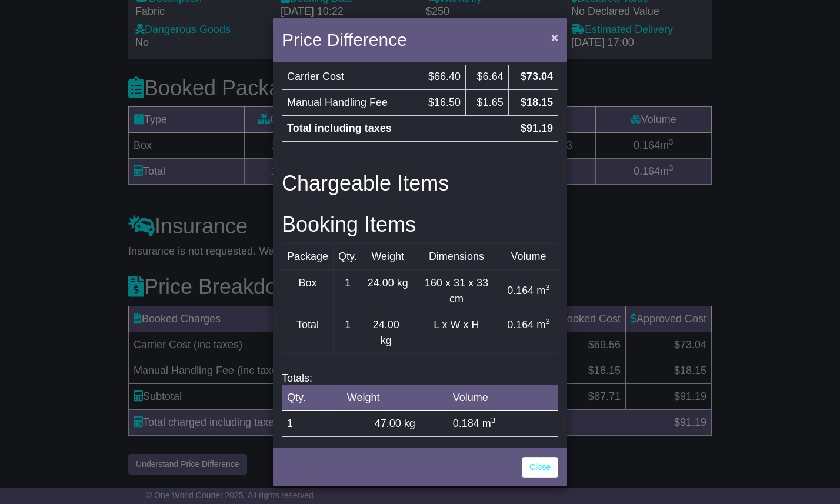 Image resolution: width=840 pixels, height=504 pixels. Describe the element at coordinates (395, 423) in the screenshot. I see `span: 47.00 kg` at that location.